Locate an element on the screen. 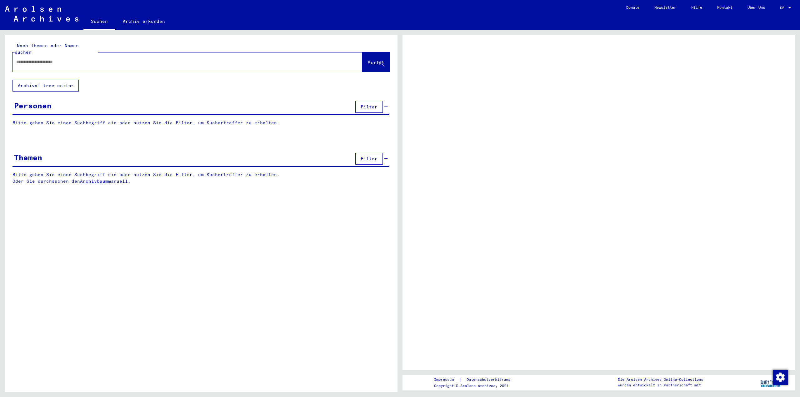 The image size is (800, 397). div: Themen is located at coordinates (28, 158).